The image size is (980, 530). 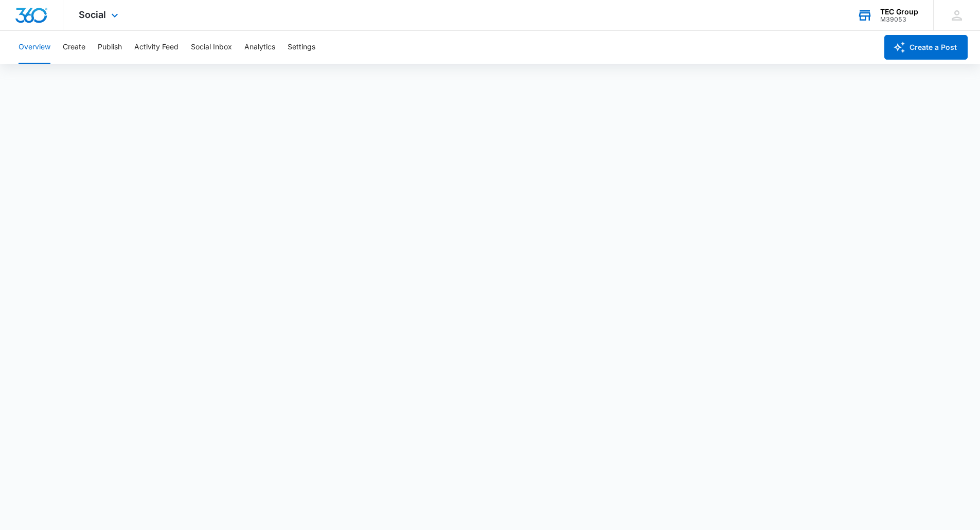 What do you see at coordinates (74, 47) in the screenshot?
I see `button: Create` at bounding box center [74, 47].